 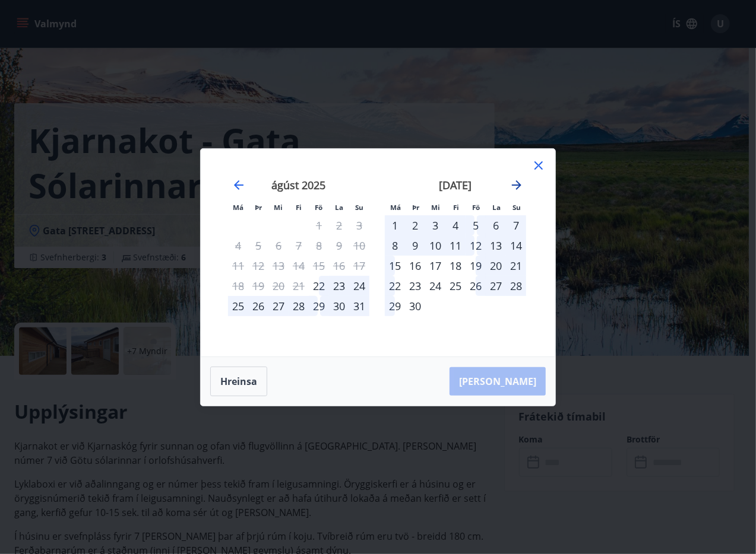 I want to click on td: Not available. þriðjudagur, 12. ágúst 2025, so click(x=258, y=265).